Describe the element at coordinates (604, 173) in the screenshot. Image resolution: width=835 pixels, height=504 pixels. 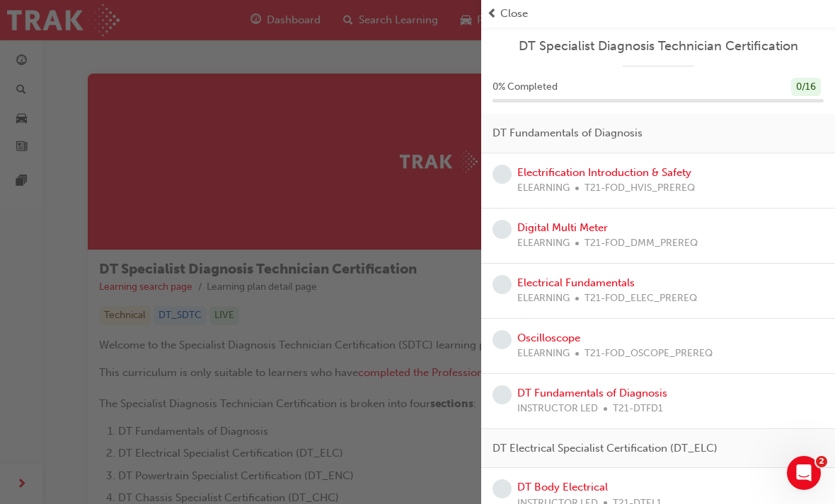
I see `a: Electrification Introduction & Safety` at that location.